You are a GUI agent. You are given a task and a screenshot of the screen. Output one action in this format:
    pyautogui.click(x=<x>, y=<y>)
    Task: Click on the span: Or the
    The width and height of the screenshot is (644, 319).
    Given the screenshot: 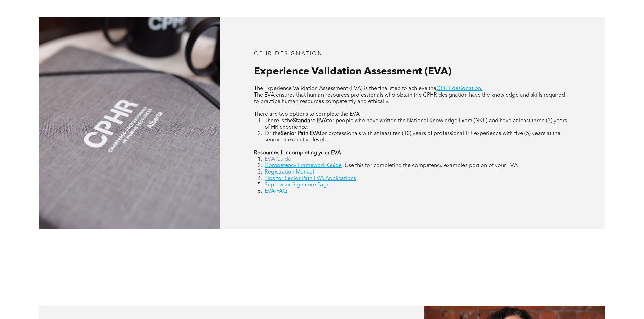 What is the action you would take?
    pyautogui.click(x=272, y=134)
    